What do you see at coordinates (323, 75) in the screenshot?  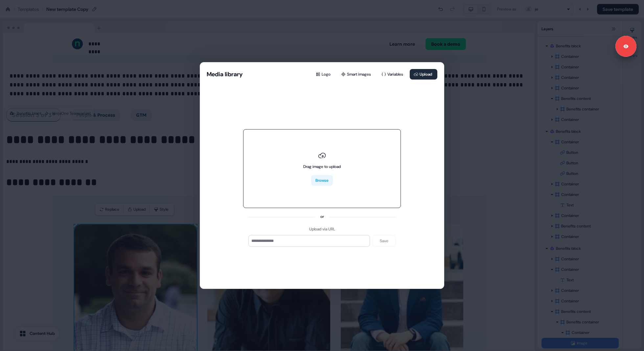 I see `button: Logo` at bounding box center [323, 75].